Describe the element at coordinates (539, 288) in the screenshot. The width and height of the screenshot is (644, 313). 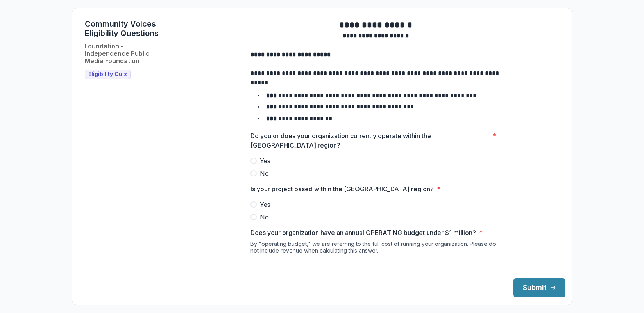
I see `button: Submit` at that location.